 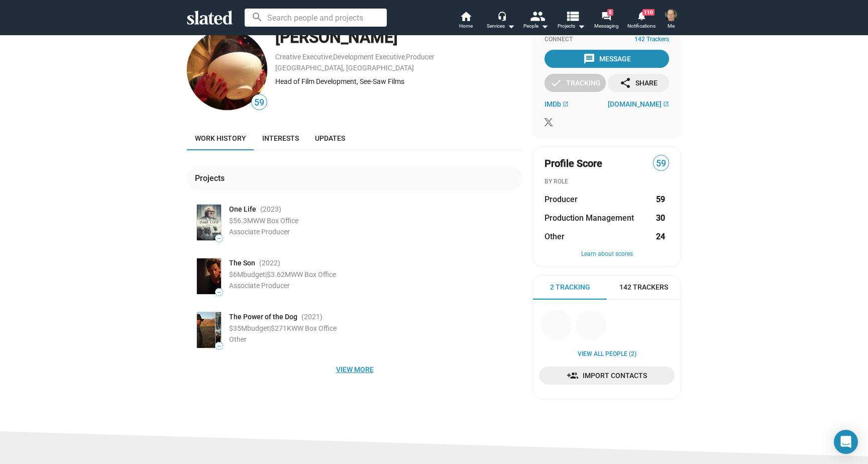 What do you see at coordinates (304, 57) in the screenshot?
I see `a: Creative Executive` at bounding box center [304, 57].